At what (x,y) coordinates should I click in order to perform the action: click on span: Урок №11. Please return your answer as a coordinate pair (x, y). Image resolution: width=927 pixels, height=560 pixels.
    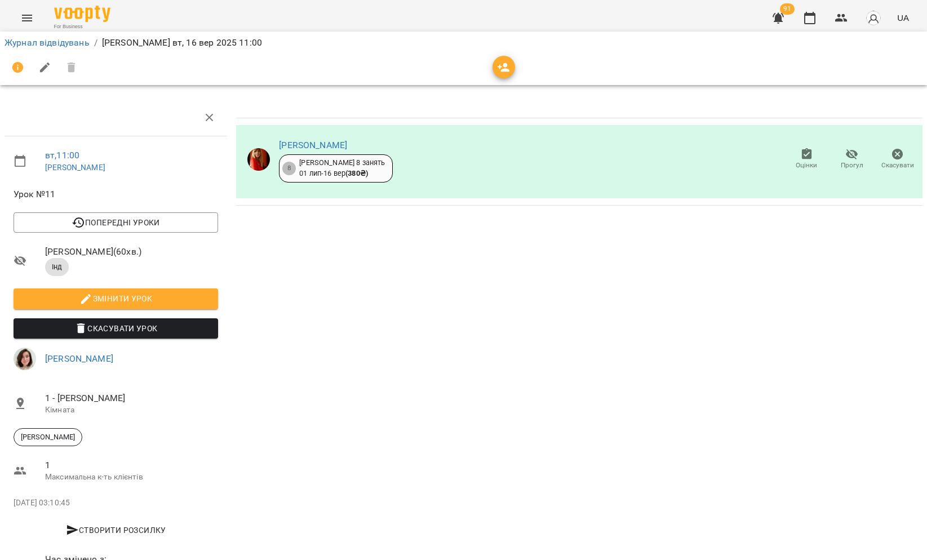
    Looking at the image, I should click on (115, 195).